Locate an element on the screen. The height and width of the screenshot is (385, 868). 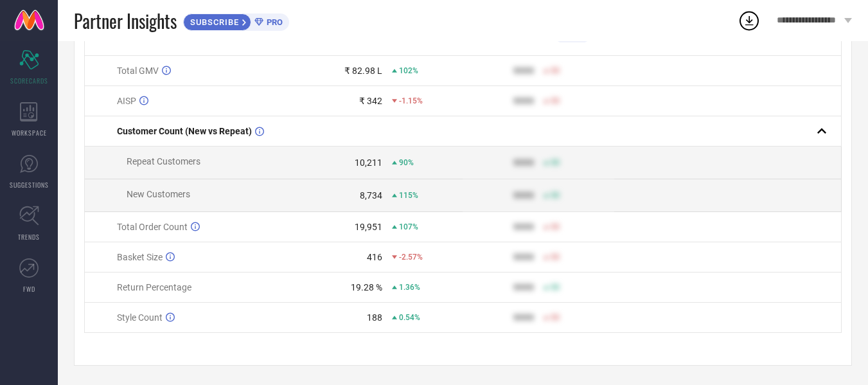
span: TRENDS is located at coordinates (29, 236).